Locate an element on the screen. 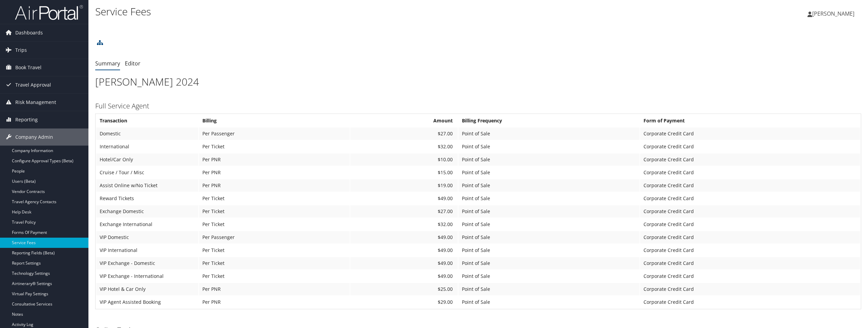 The height and width of the screenshot is (328, 868). td: VIP International is located at coordinates (148, 250).